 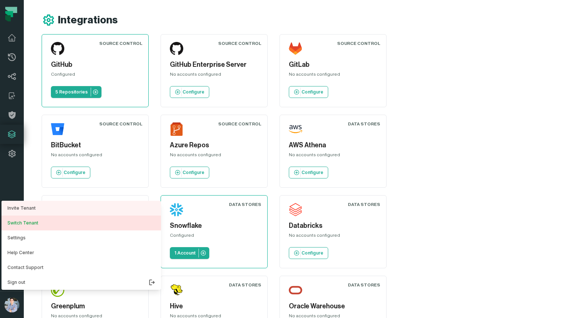 What do you see at coordinates (88, 20) in the screenshot?
I see `h1: Integrations` at bounding box center [88, 20].